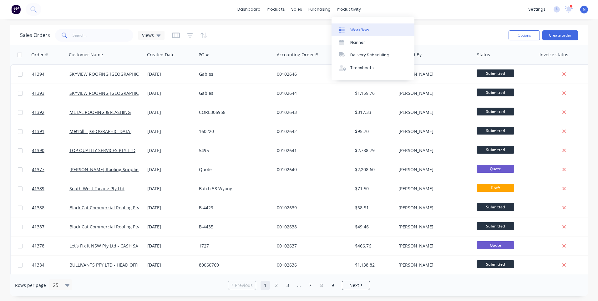 The width and height of the screenshot is (598, 301). What do you see at coordinates (38, 227) in the screenshot?
I see `span: 41387` at bounding box center [38, 227].